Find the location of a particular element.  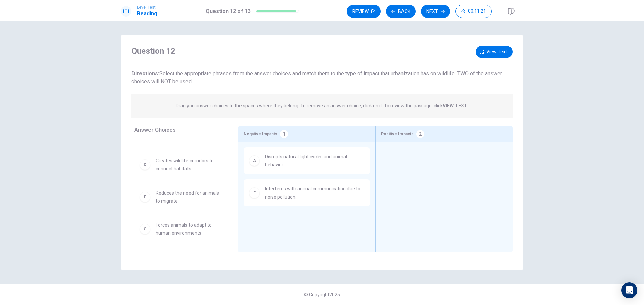

span: Select the appropriate phrases from the answer choices and match them to the type of impact that ... is located at coordinates (316, 77).